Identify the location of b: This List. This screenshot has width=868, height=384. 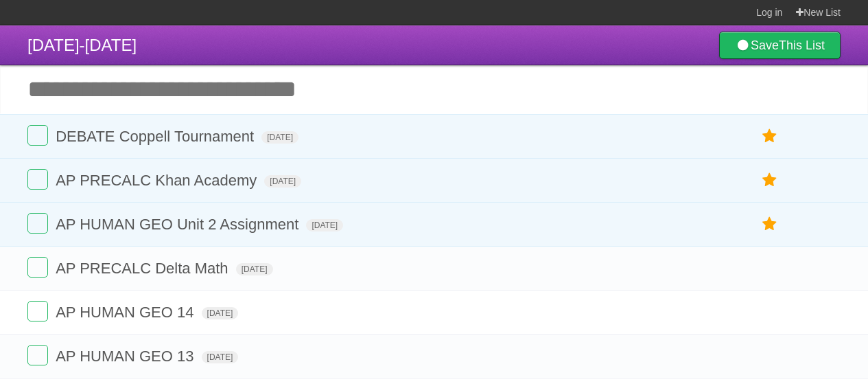
(801, 45).